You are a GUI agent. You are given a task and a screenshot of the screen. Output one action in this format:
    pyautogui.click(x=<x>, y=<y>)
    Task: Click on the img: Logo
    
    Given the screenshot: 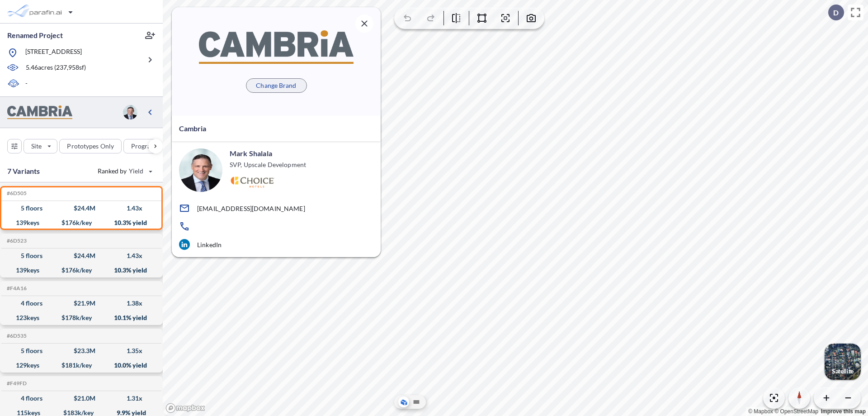 What is the action you would take?
    pyautogui.click(x=252, y=182)
    